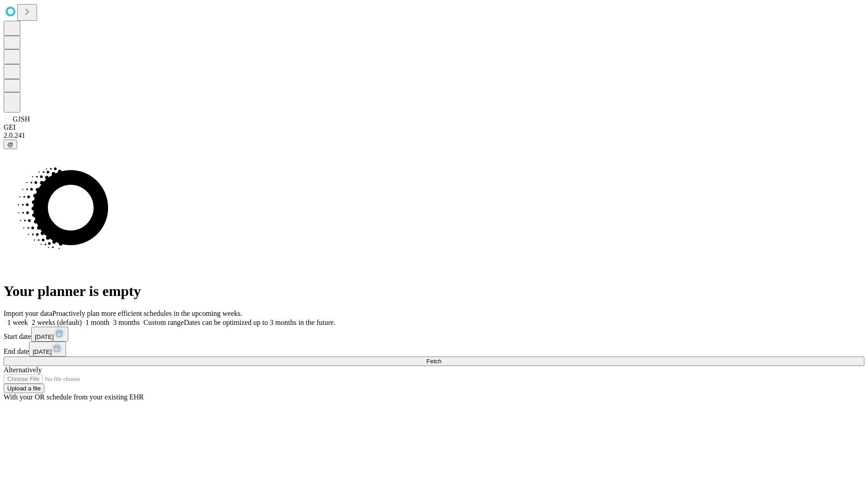 Image resolution: width=868 pixels, height=488 pixels. I want to click on span: 3 months, so click(126, 322).